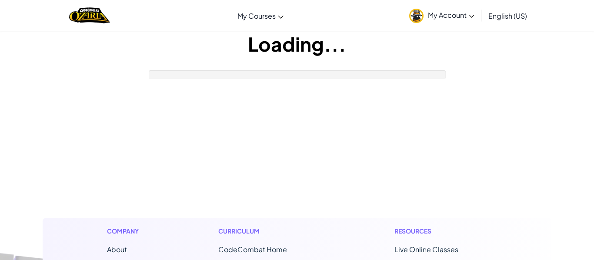  What do you see at coordinates (507, 16) in the screenshot?
I see `span: English (US)` at bounding box center [507, 16].